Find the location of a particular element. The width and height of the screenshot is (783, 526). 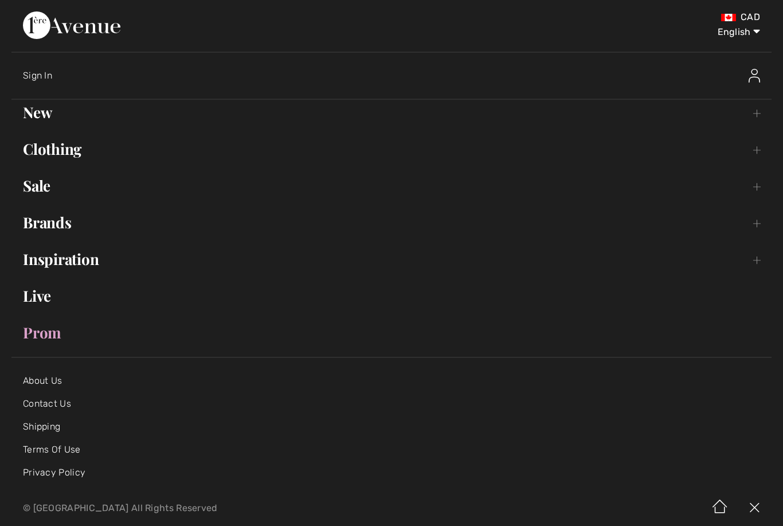

a: About Us is located at coordinates (42, 380).